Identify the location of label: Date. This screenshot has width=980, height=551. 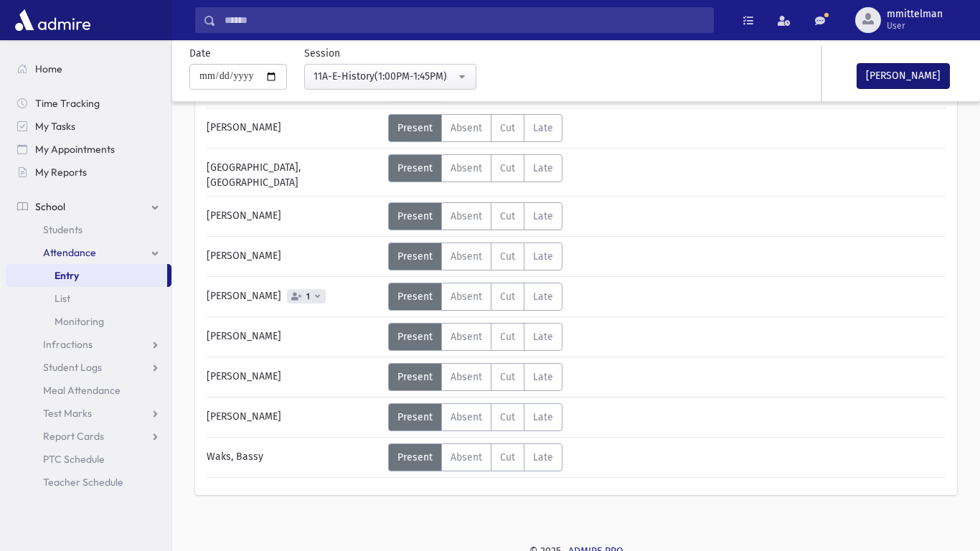
(200, 53).